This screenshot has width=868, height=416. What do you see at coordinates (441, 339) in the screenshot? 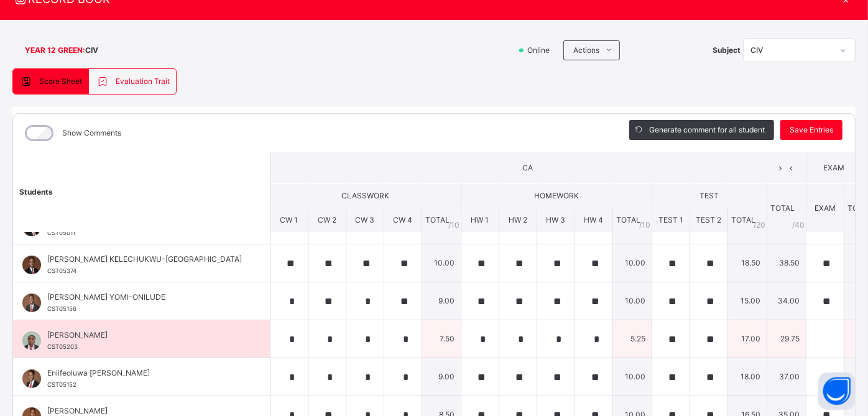
I see `td: 7.50` at bounding box center [441, 339].